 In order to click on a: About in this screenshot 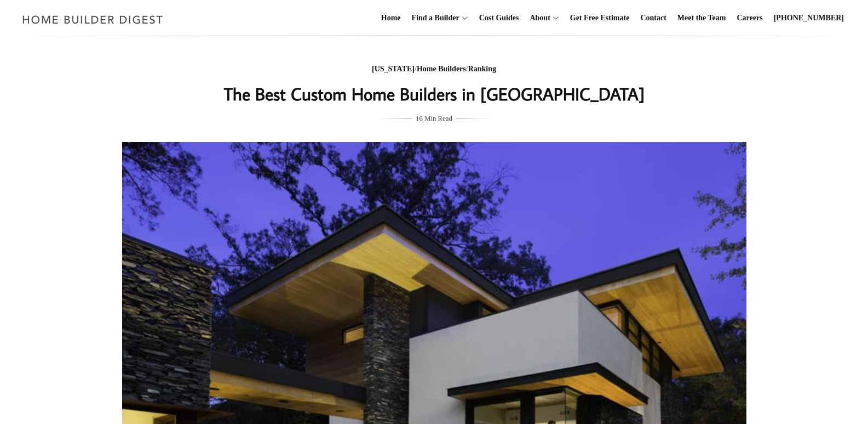, I will do `click(537, 18)`.